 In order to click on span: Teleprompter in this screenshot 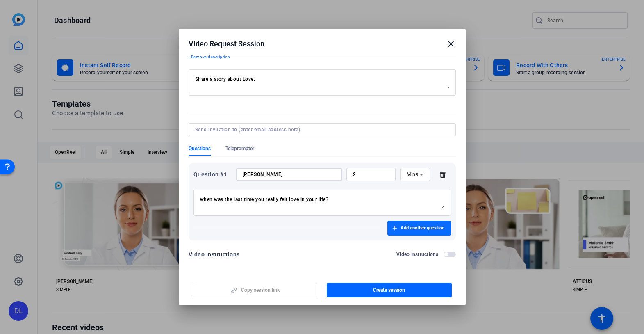, I will do `click(240, 148)`.